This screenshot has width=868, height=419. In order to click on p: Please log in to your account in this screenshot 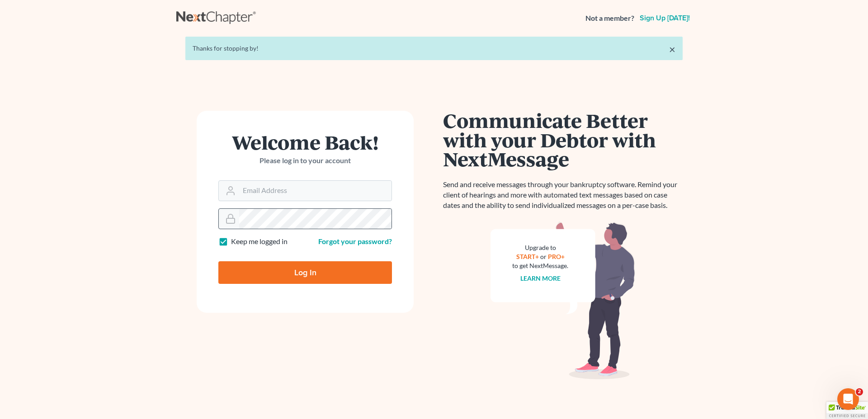, I will do `click(305, 161)`.